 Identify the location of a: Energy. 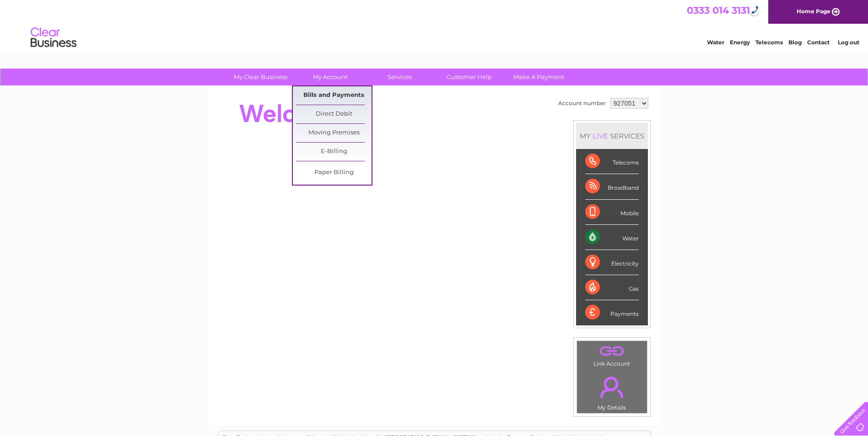
(740, 42).